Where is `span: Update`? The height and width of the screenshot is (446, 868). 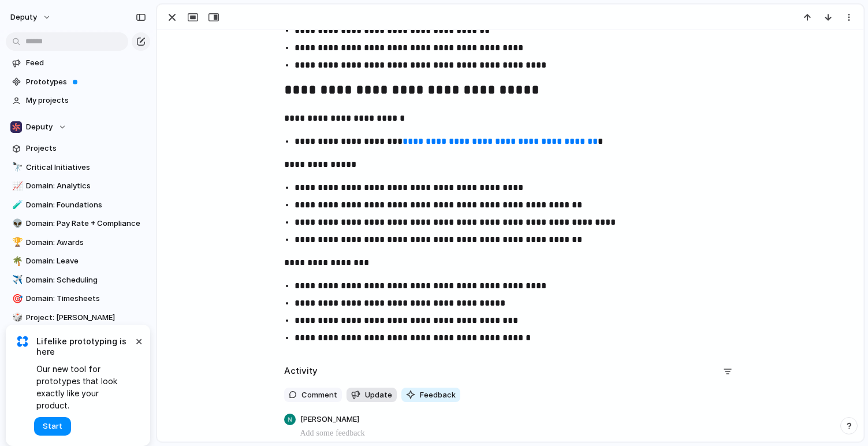 span: Update is located at coordinates (379, 395).